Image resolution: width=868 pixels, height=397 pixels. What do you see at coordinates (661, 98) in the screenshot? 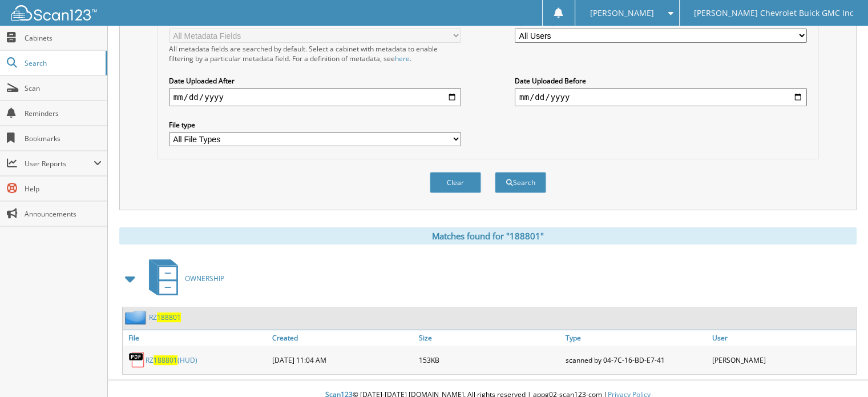
I see `input: end` at bounding box center [661, 98].